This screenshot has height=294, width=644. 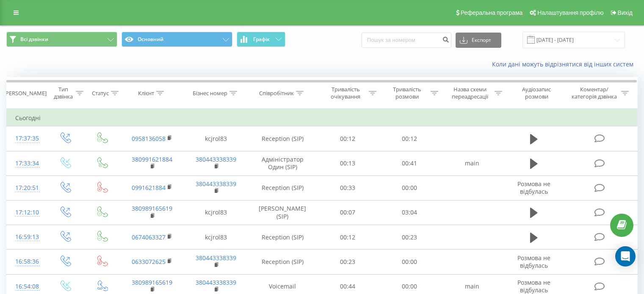 I want to click on button: Експорт, so click(x=478, y=40).